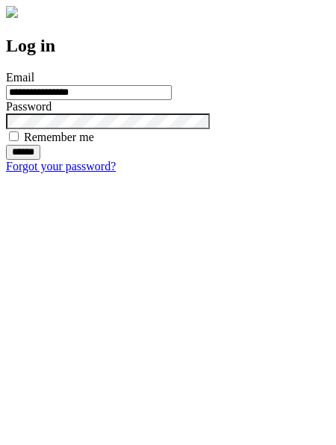  Describe the element at coordinates (12, 12) in the screenshot. I see `img: logo-4e3dc11c47720685a147b03b5a06dd966a58ff35d612b21f08c02c0306f2b779.png` at that location.